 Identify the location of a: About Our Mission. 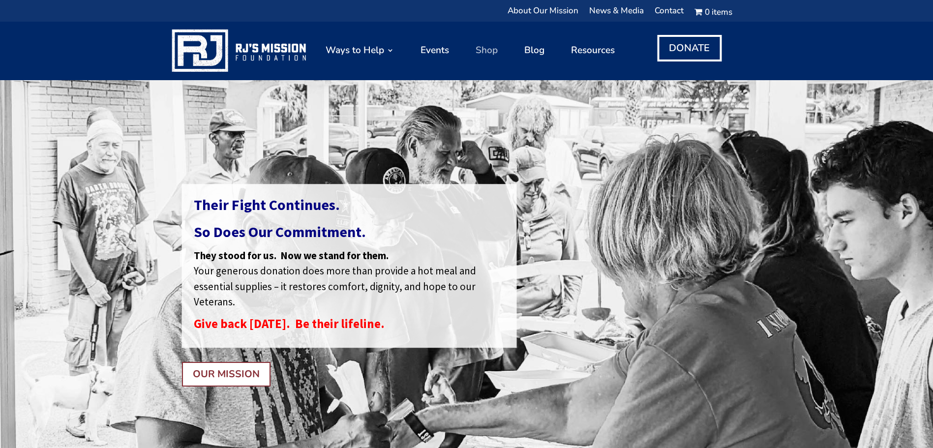
(543, 13).